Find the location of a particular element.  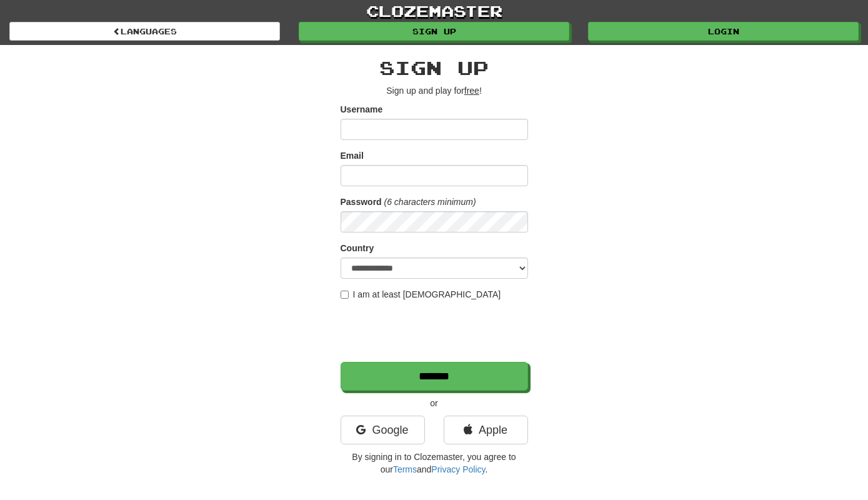

label: Email is located at coordinates (352, 156).